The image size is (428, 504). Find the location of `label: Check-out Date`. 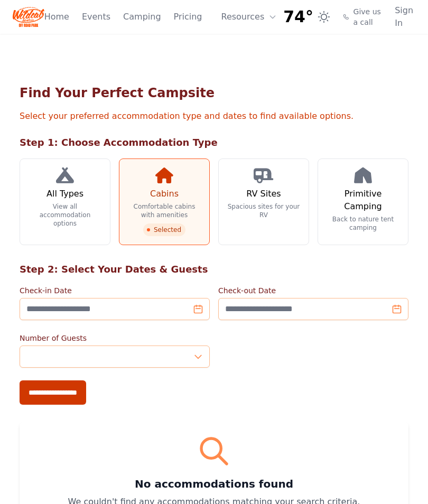

label: Check-out Date is located at coordinates (314, 290).